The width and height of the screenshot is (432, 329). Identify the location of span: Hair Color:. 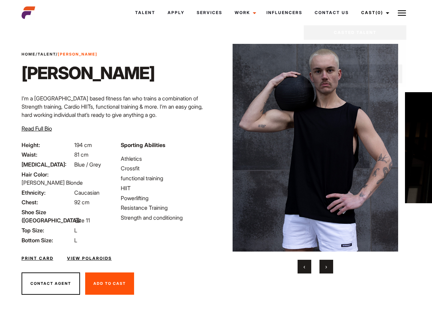
(47, 174).